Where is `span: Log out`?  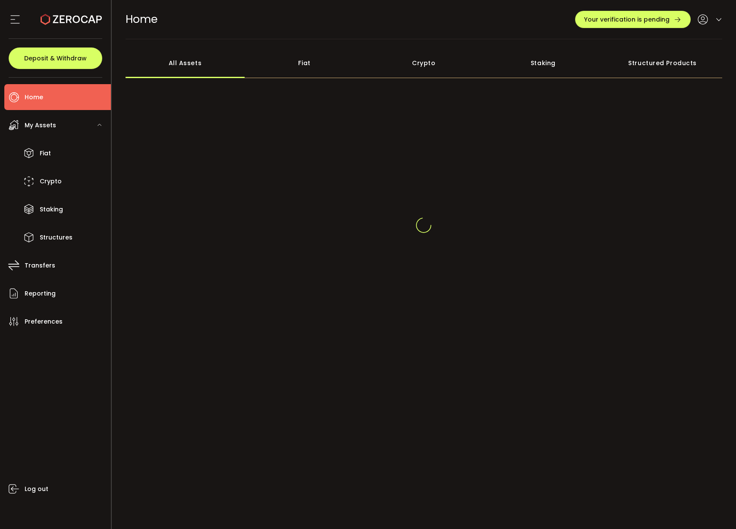 span: Log out is located at coordinates (36, 489).